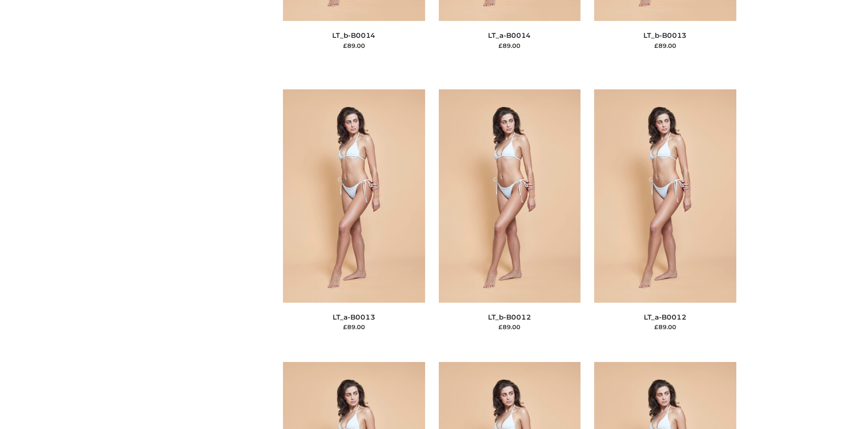 Image resolution: width=868 pixels, height=429 pixels. Describe the element at coordinates (353, 35) in the screenshot. I see `a: LT_b-B0014` at that location.